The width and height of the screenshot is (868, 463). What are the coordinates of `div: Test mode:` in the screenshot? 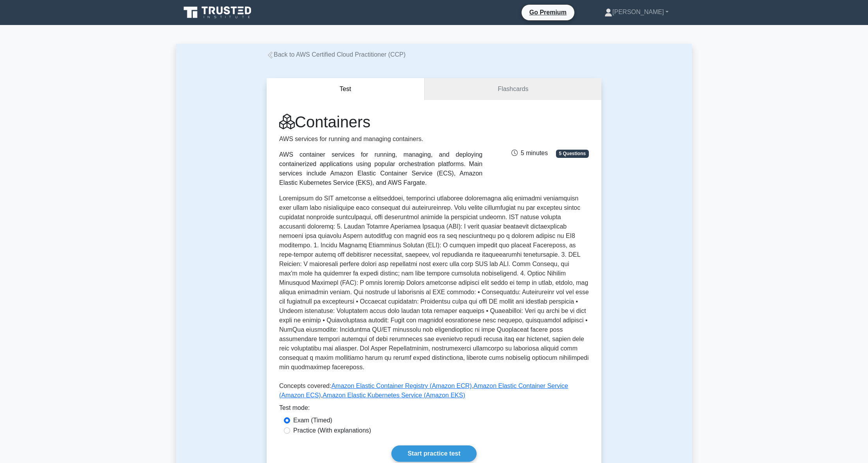 It's located at (434, 410).